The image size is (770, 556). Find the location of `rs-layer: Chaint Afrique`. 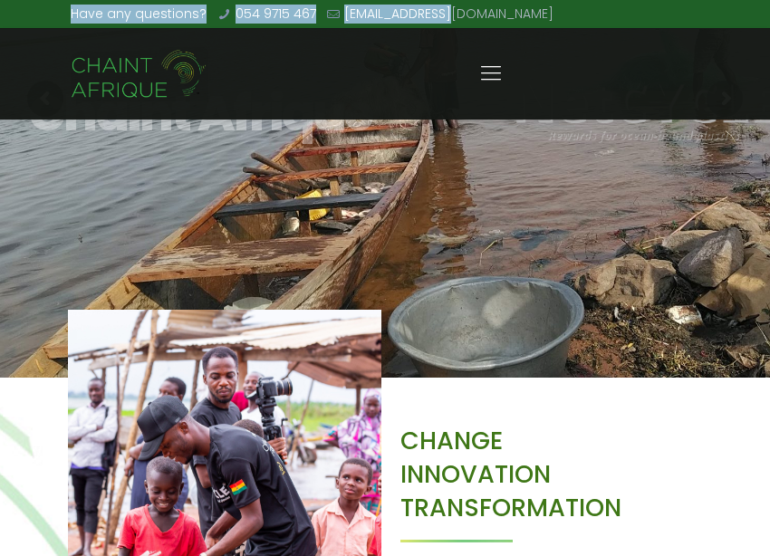

rs-layer: Chaint Afrique is located at coordinates (200, 113).